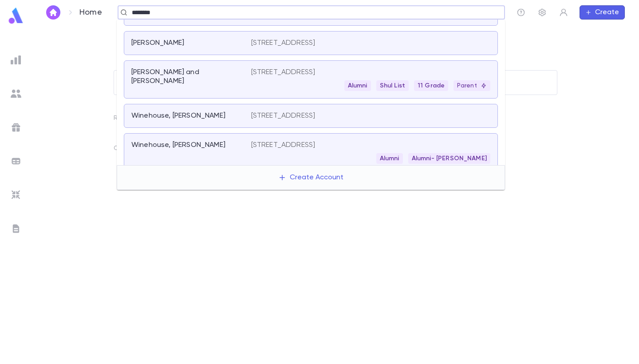  I want to click on img: logo, so click(16, 15).